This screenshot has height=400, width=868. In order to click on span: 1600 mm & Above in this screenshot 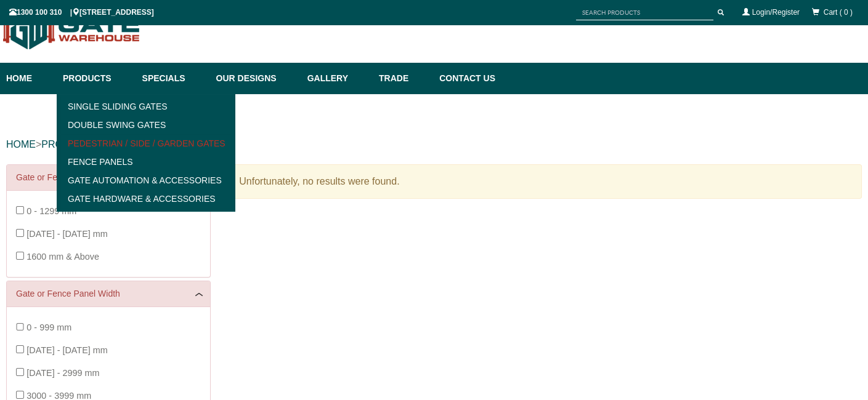, I will do `click(63, 257)`.